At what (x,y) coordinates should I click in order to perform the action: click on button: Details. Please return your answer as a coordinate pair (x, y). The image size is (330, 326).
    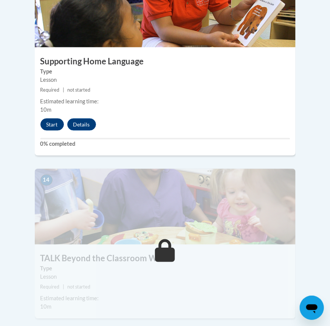
    Looking at the image, I should click on (82, 124).